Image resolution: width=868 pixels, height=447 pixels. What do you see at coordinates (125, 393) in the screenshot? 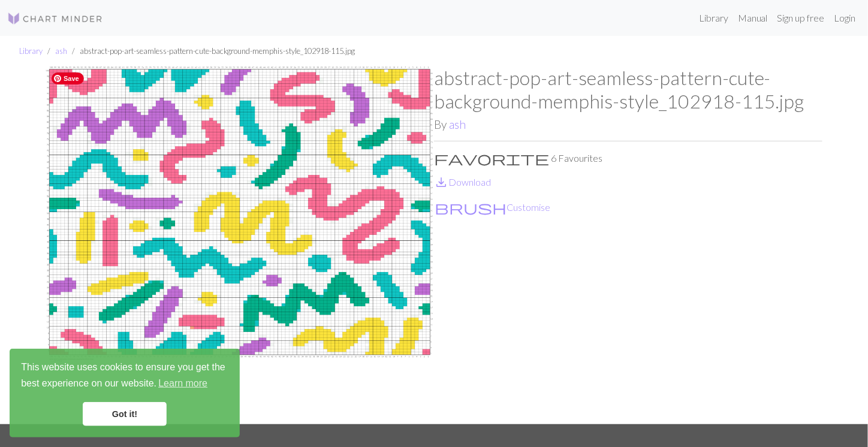
I see `div: cookieconsent` at bounding box center [125, 393].